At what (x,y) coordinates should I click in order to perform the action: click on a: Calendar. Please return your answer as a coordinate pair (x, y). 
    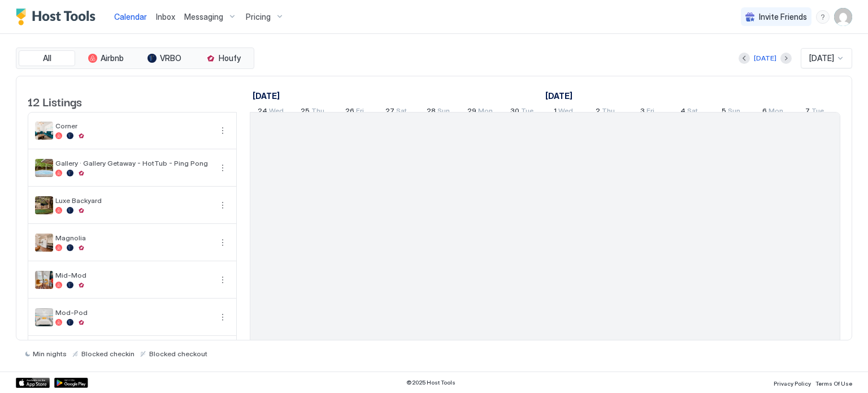
    Looking at the image, I should click on (131, 17).